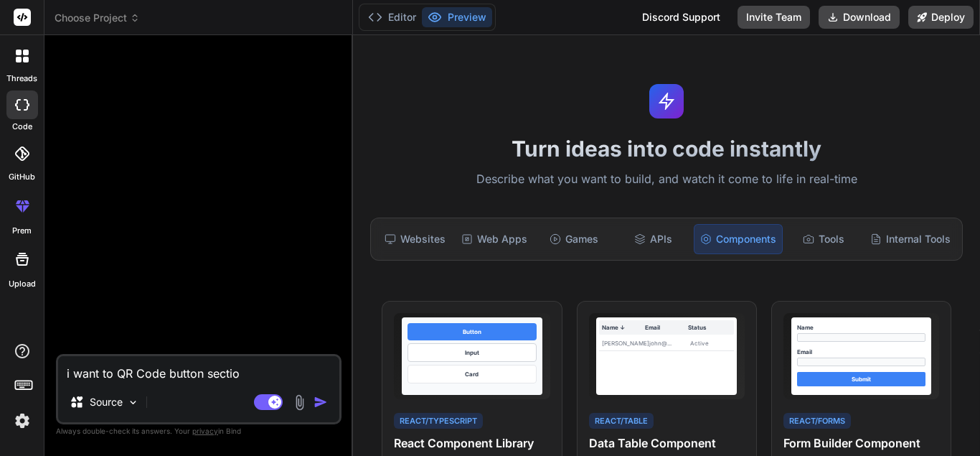  What do you see at coordinates (861, 443) in the screenshot?
I see `h4: Form Builder Component` at bounding box center [861, 443].